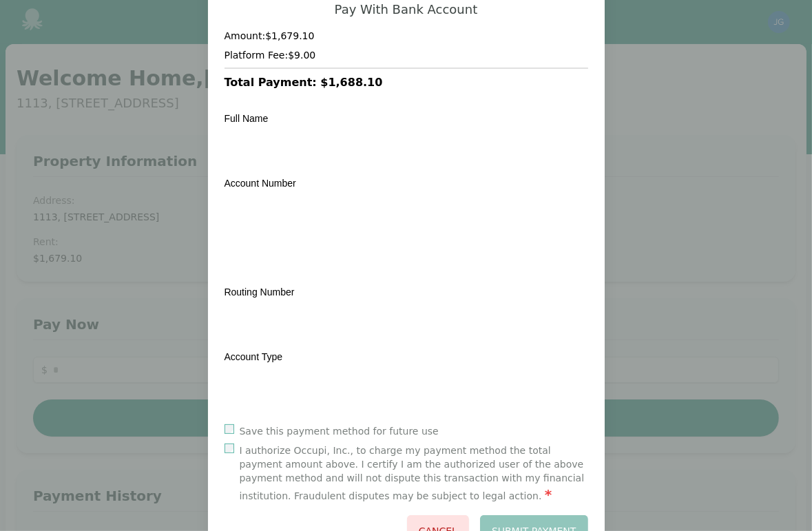 This screenshot has height=531, width=812. Describe the element at coordinates (253, 357) in the screenshot. I see `label: Account Type` at that location.